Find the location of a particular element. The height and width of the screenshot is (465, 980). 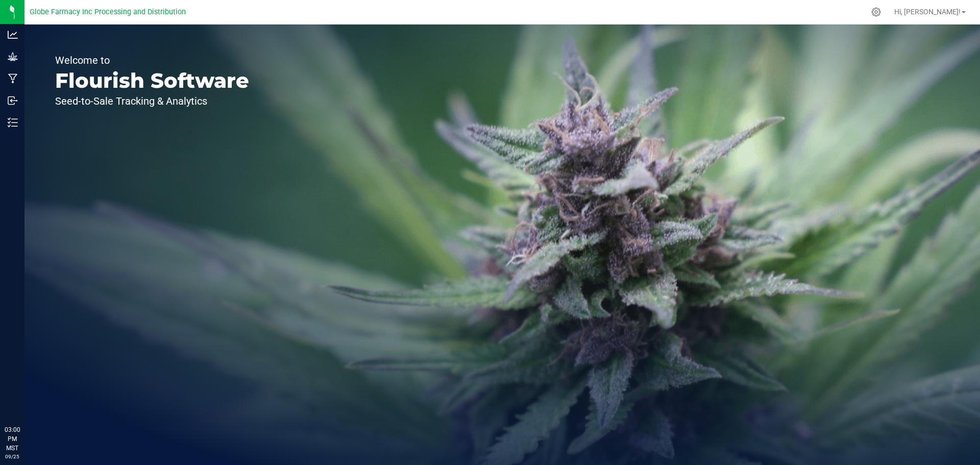

p: Seed-to-Sale Tracking & Analytics is located at coordinates (152, 101).